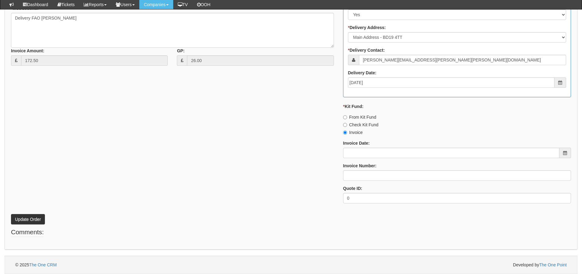 The image size is (582, 274). Describe the element at coordinates (181, 51) in the screenshot. I see `label: GP:` at that location.